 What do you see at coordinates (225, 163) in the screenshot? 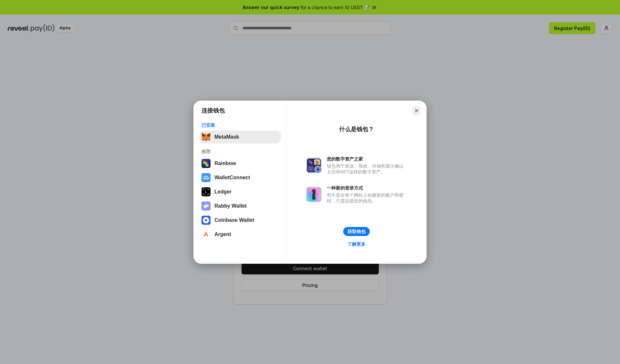
I see `div: Rainbow` at bounding box center [225, 163].